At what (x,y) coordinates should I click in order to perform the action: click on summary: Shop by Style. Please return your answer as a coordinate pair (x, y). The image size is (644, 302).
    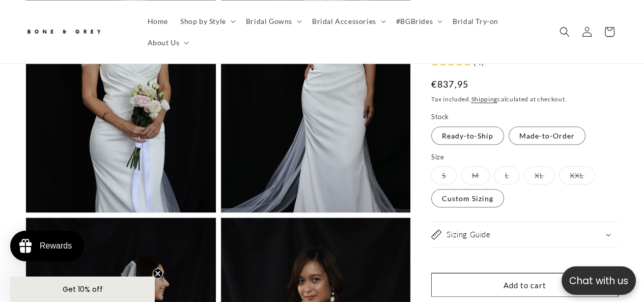
    Looking at the image, I should click on (206, 20).